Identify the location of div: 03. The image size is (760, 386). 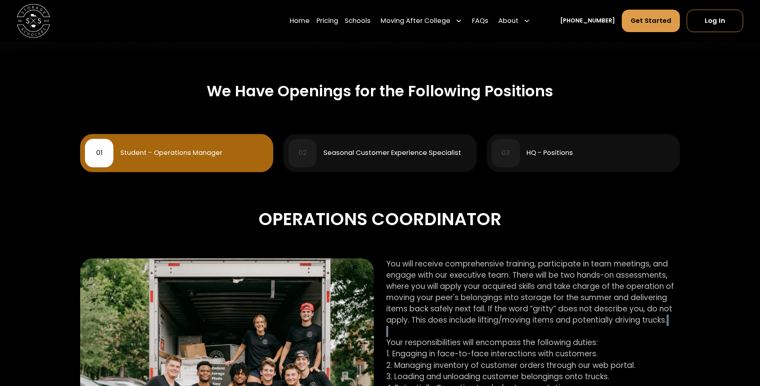
(506, 153).